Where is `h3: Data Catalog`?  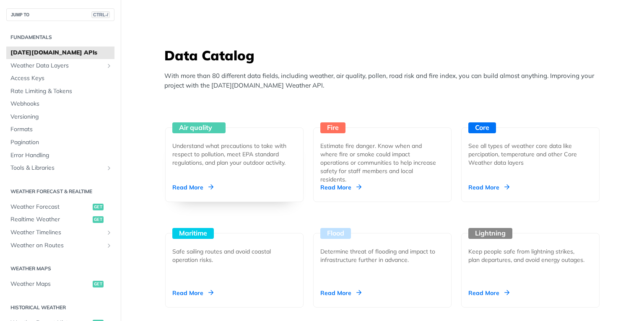
h3: Data Catalog is located at coordinates (385, 55).